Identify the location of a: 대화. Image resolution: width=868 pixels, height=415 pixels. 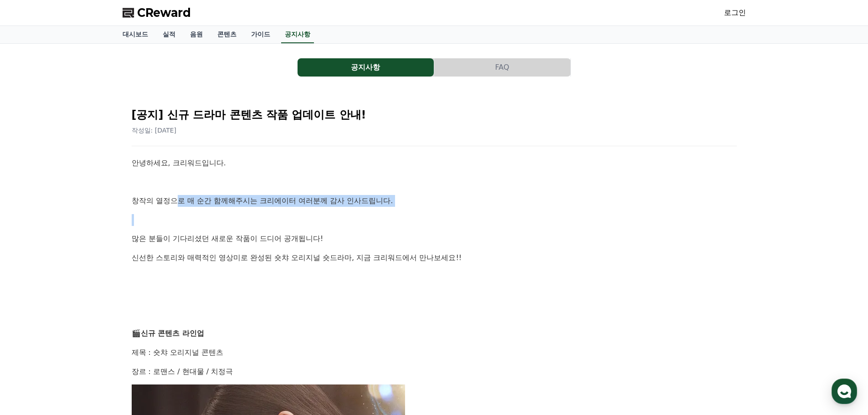
(89, 299).